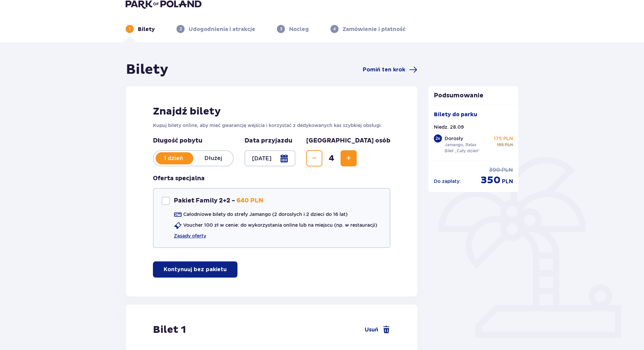 The height and width of the screenshot is (350, 644). Describe the element at coordinates (335, 29) in the screenshot. I see `p: 4` at that location.